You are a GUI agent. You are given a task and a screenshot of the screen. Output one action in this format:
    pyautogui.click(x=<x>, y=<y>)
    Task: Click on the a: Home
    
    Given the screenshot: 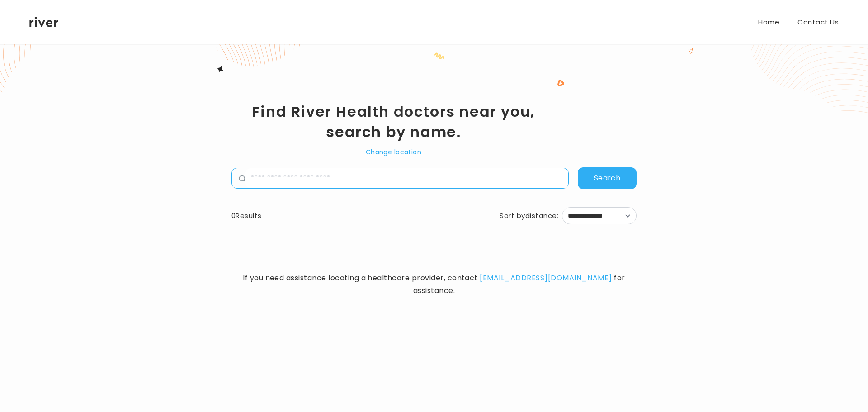 What is the action you would take?
    pyautogui.click(x=769, y=22)
    